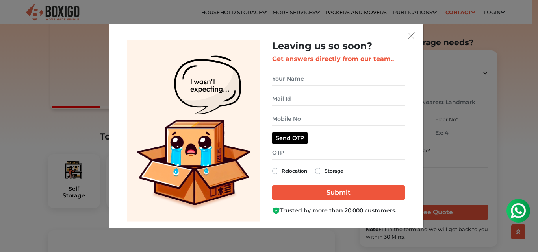  What do you see at coordinates (338, 153) in the screenshot?
I see `input: OTP` at bounding box center [338, 153].